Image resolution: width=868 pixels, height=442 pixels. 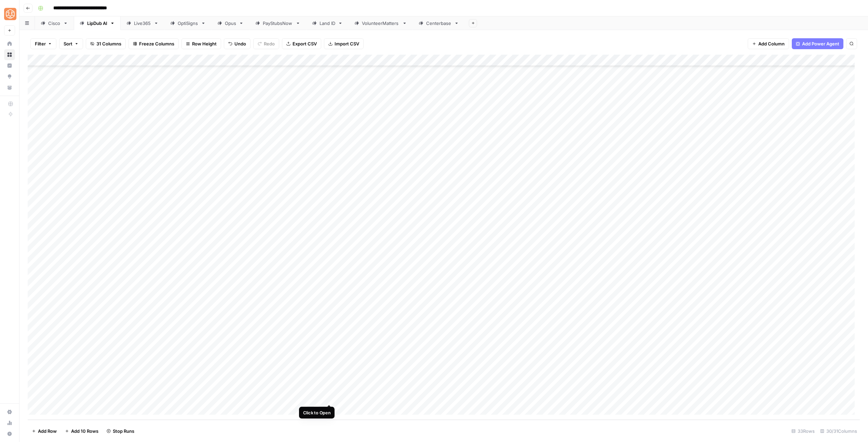 What do you see at coordinates (10, 434) in the screenshot?
I see `button: Help + Support` at bounding box center [10, 434].